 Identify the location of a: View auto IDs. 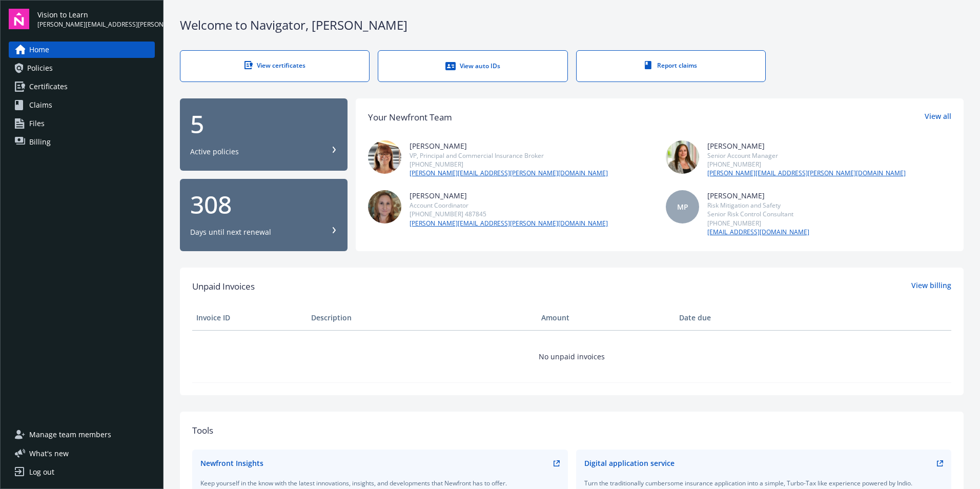
(472, 66).